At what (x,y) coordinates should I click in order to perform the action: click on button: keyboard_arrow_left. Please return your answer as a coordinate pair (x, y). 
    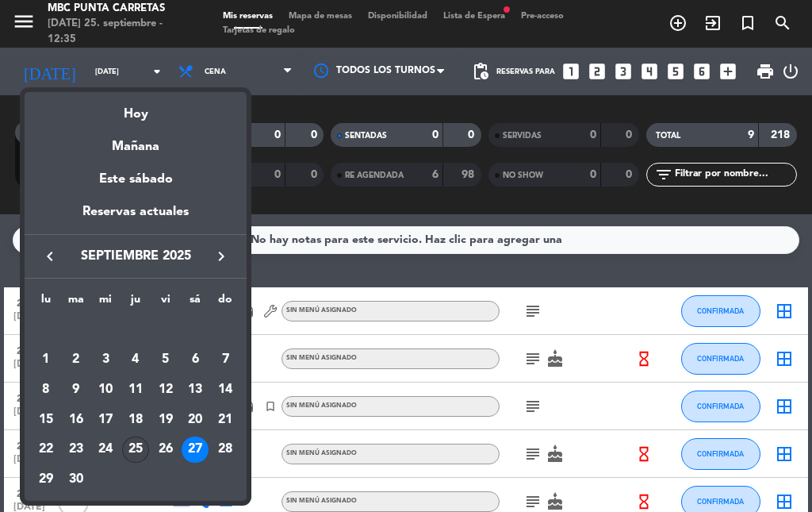
    Looking at the image, I should click on (50, 256).